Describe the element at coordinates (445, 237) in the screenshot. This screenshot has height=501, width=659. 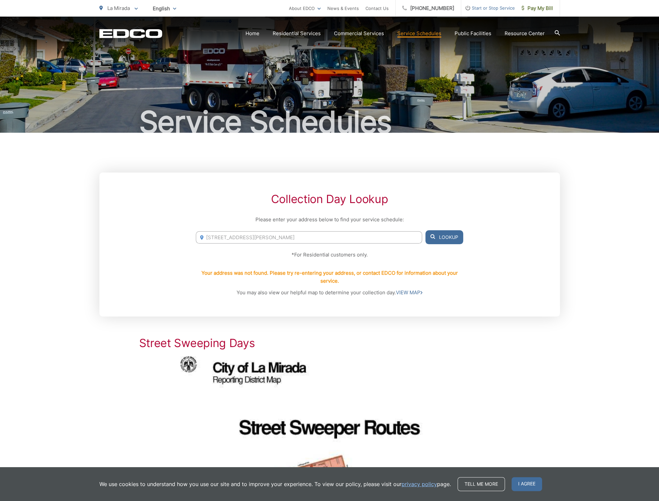
I see `button: Lookup` at that location.